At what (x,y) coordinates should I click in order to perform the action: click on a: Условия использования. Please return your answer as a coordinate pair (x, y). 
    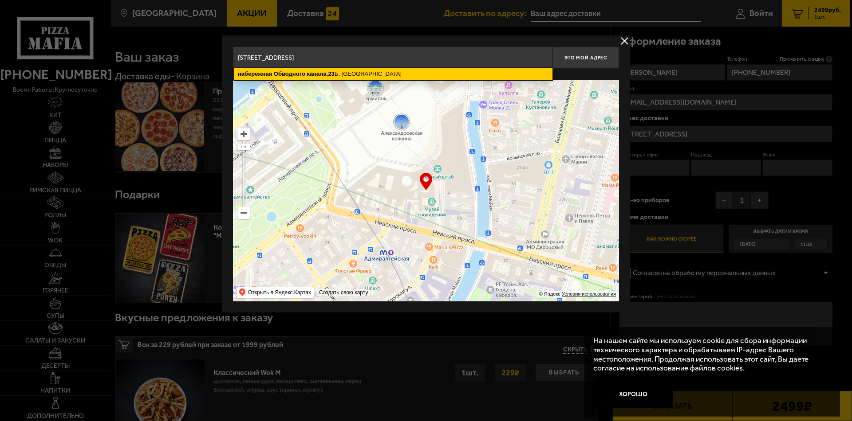
    Looking at the image, I should click on (589, 294).